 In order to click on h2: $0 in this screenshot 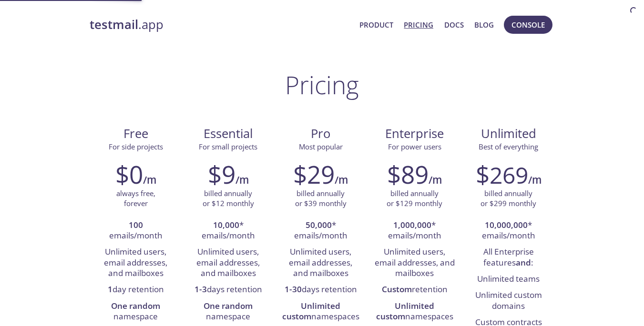, I will do `click(129, 174)`.